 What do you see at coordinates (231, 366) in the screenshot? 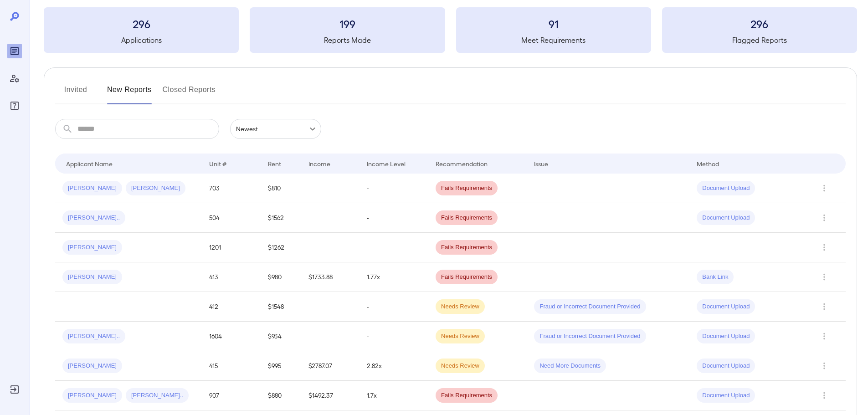
I see `td: 415` at bounding box center [231, 366].